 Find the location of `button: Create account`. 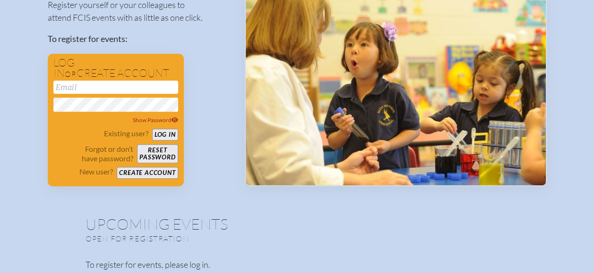

button: Create account is located at coordinates (147, 173).